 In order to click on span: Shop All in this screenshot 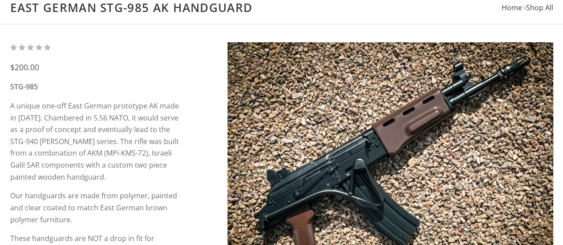, I will do `click(539, 8)`.